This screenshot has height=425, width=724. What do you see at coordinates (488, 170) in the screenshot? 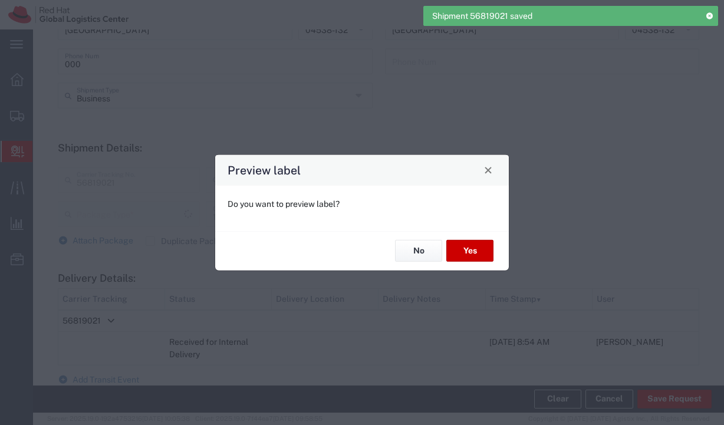
I see `button: Close` at bounding box center [488, 170].